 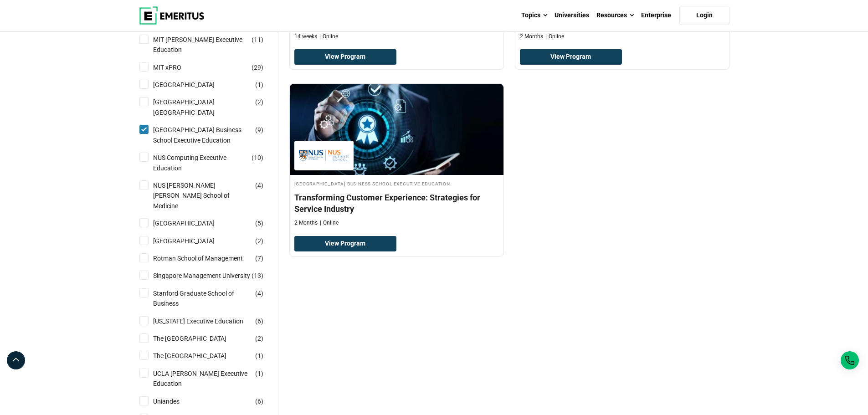 I want to click on span: 13, so click(x=258, y=276).